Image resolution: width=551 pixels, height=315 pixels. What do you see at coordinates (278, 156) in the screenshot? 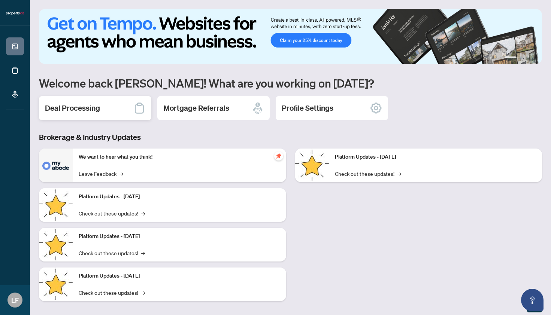
I see `span: pushpin` at bounding box center [278, 156].